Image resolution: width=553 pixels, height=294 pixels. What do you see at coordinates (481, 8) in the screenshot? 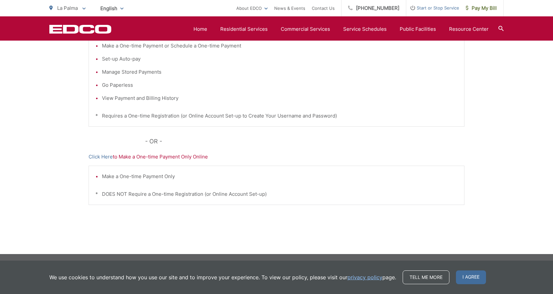
I see `span: Pay My Bill` at bounding box center [481, 8].